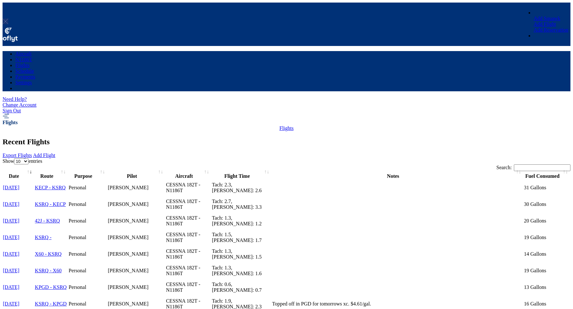 Image resolution: width=573 pixels, height=309 pixels. I want to click on th: Aircraft: activate to sort column ascending, so click(189, 176).